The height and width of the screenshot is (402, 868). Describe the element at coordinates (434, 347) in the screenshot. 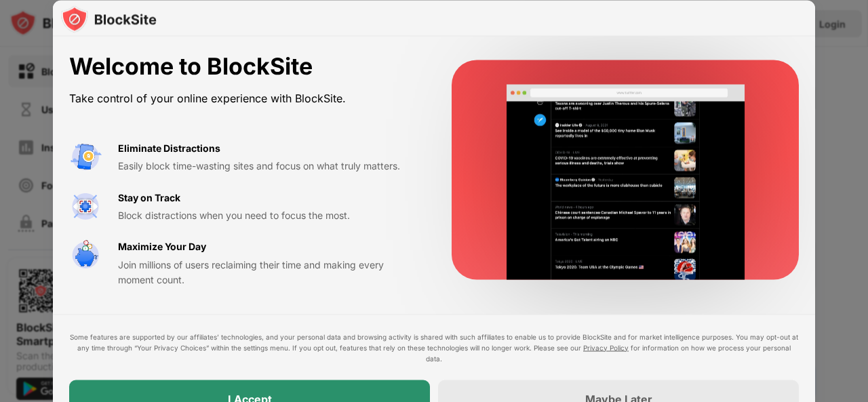

I see `div: Some features are supported by our affiliates’ technologies, and your personal data and browsing ...` at that location.